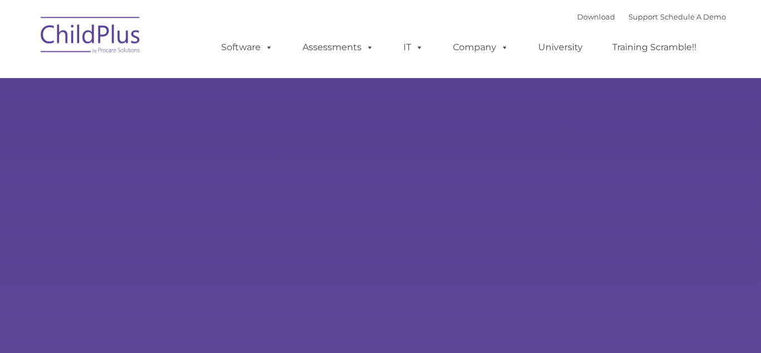 Image resolution: width=761 pixels, height=353 pixels. Describe the element at coordinates (481, 47) in the screenshot. I see `a: Company` at that location.